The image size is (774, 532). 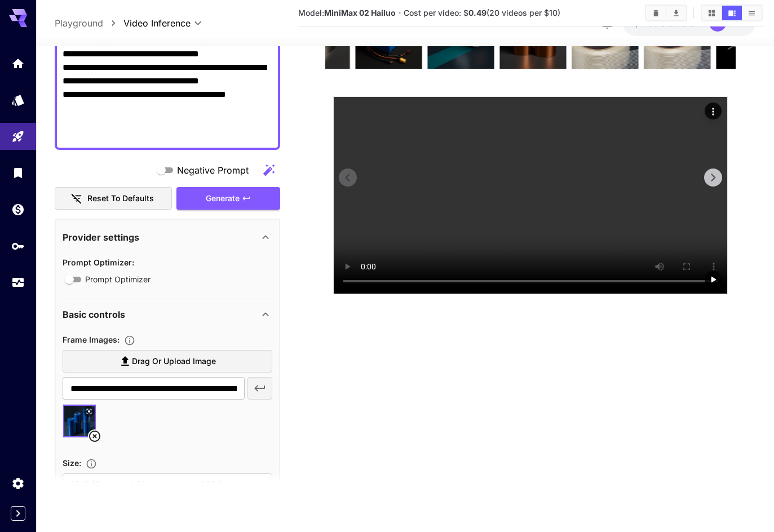 What do you see at coordinates (91, 339) in the screenshot?
I see `span: Frame Images :` at bounding box center [91, 339].